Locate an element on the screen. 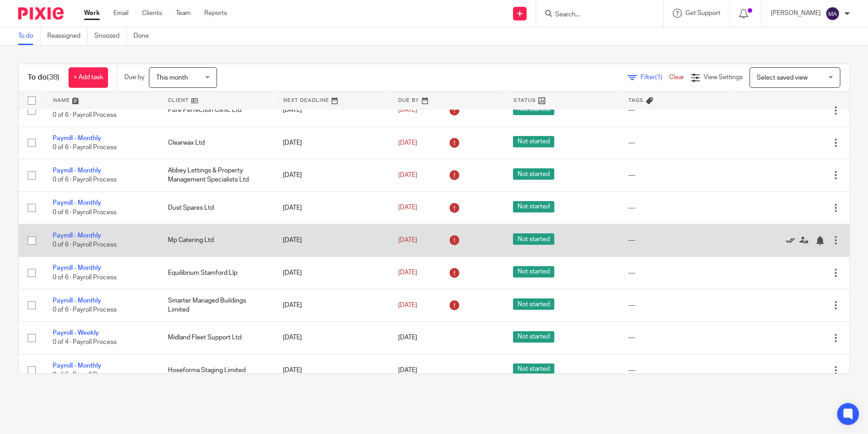 The image size is (868, 434). a: Team is located at coordinates (183, 13).